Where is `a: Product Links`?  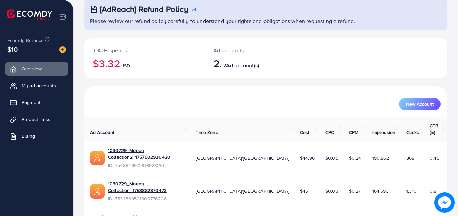 a: Product Links is located at coordinates (37, 119).